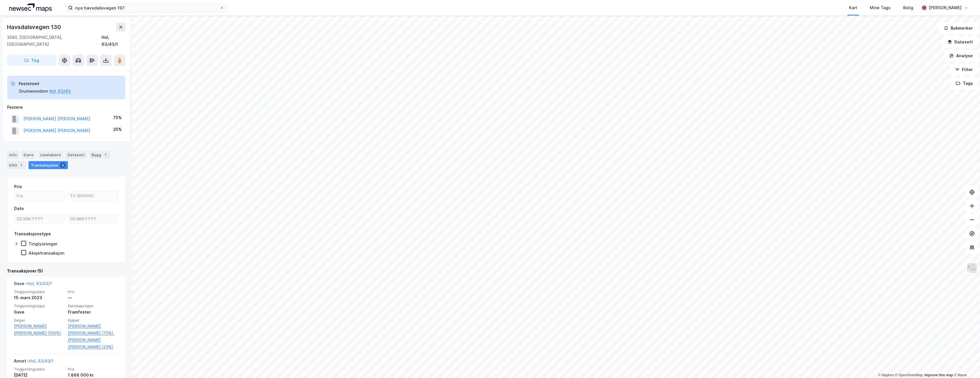 This screenshot has height=378, width=980. What do you see at coordinates (114, 41) in the screenshot?
I see `div: Hol, 63/43/1` at bounding box center [114, 41].